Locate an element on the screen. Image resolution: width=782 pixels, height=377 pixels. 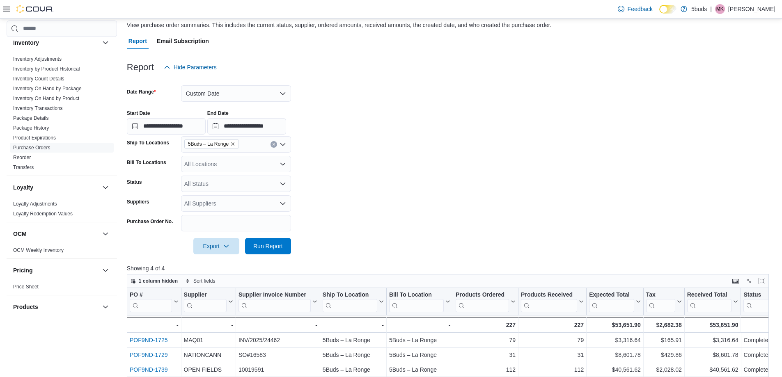
span: Package Details is located at coordinates (31, 118).